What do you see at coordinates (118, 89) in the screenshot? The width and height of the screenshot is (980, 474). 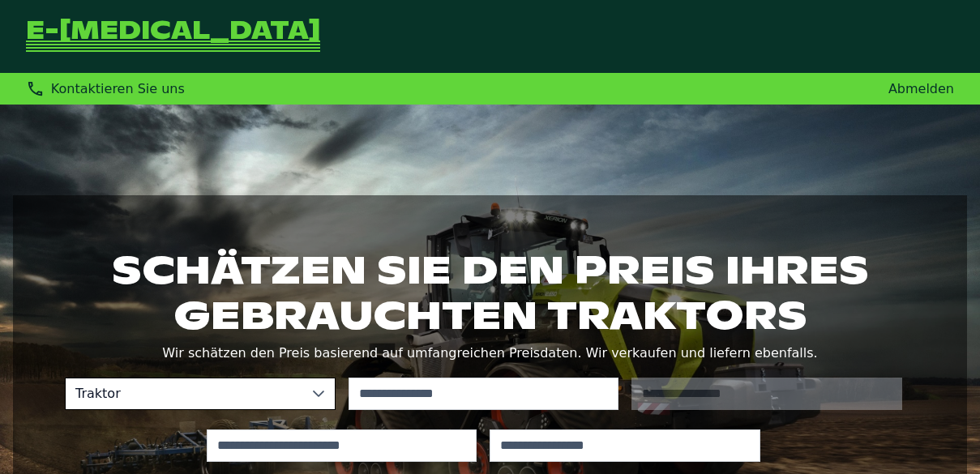 I see `span: Kontaktieren Sie uns` at bounding box center [118, 89].